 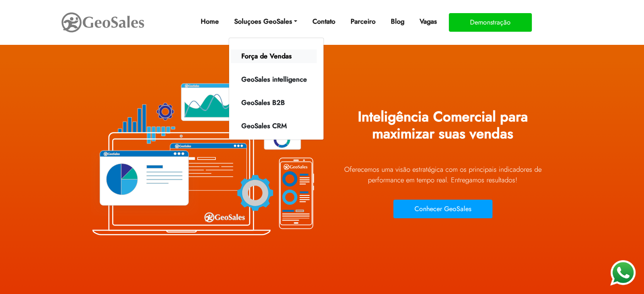 I want to click on a: GeoSales CRM, so click(x=273, y=126).